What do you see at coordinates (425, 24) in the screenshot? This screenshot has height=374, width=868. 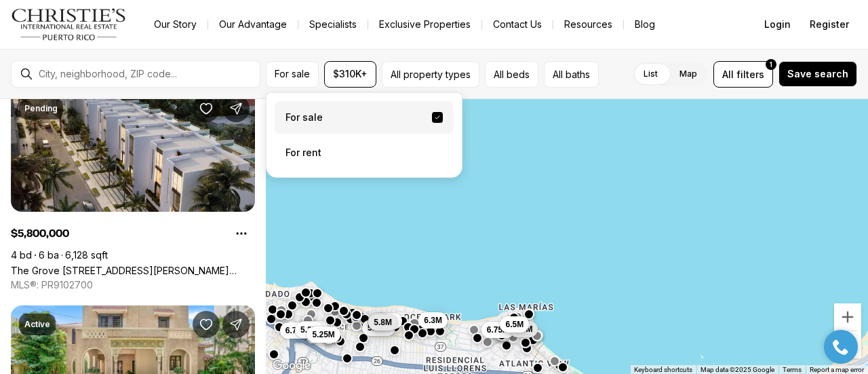 I see `a: Exclusive Properties` at bounding box center [425, 24].